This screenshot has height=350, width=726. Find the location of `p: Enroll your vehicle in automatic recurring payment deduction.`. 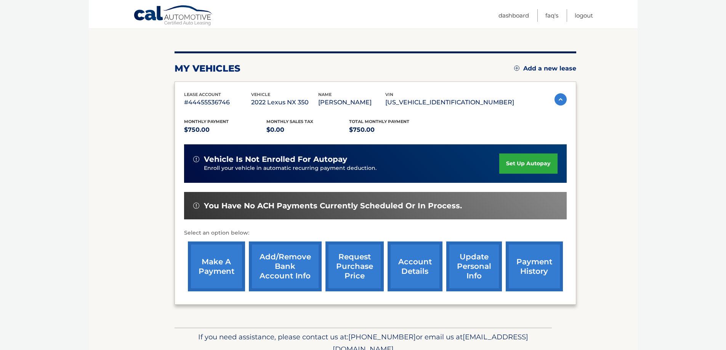

p: Enroll your vehicle in automatic recurring payment deduction. is located at coordinates (352, 168).